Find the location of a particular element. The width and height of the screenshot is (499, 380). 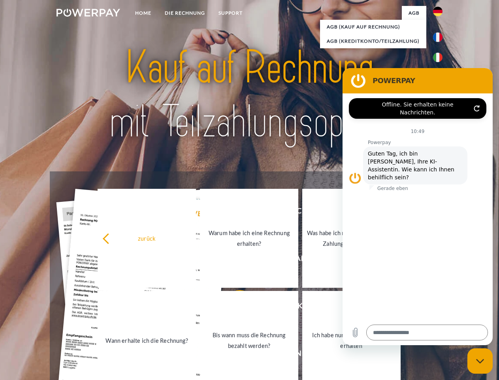

img: de is located at coordinates (438, 11).